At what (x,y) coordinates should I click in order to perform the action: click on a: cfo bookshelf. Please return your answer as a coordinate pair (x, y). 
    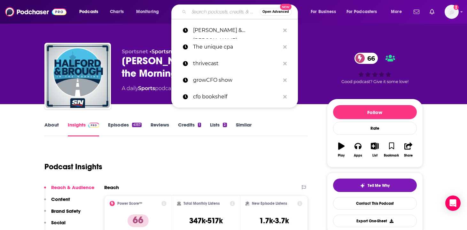
    Looking at the image, I should click on (234, 97).